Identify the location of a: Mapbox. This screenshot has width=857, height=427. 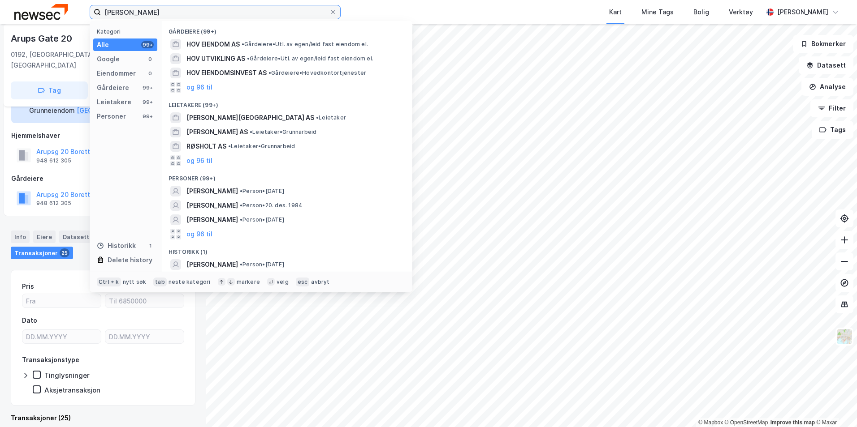
(710, 423).